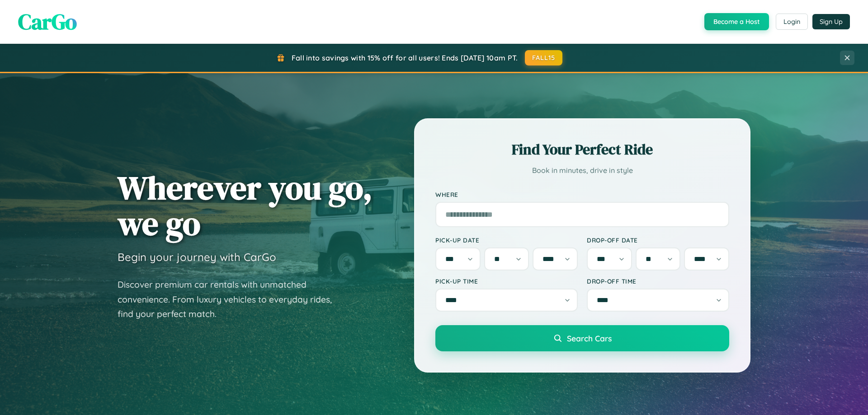  Describe the element at coordinates (582, 195) in the screenshot. I see `label: Where` at that location.